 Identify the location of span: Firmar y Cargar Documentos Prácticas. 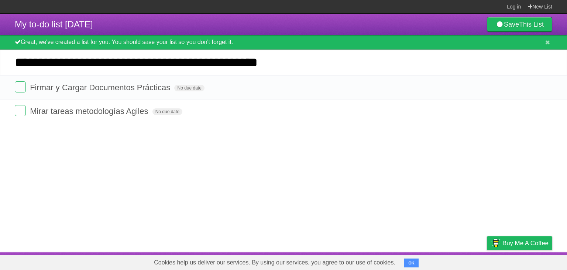
(101, 87).